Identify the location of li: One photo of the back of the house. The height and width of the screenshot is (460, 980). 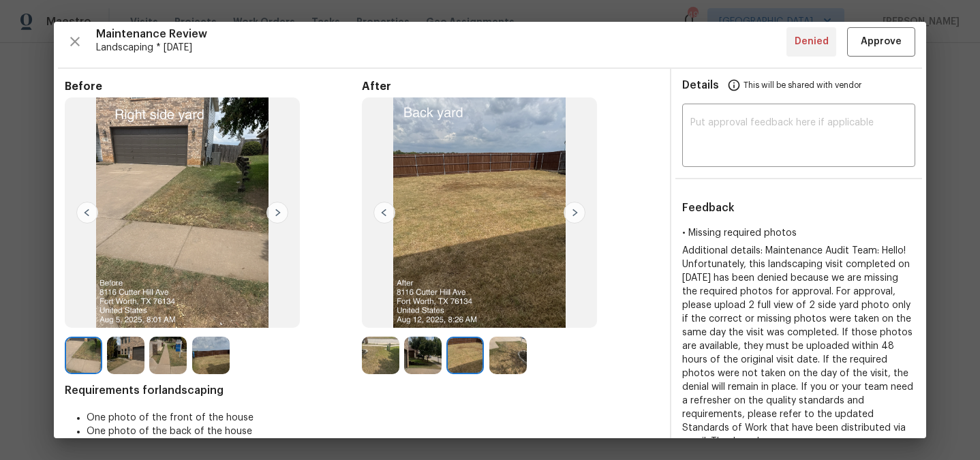
(373, 432).